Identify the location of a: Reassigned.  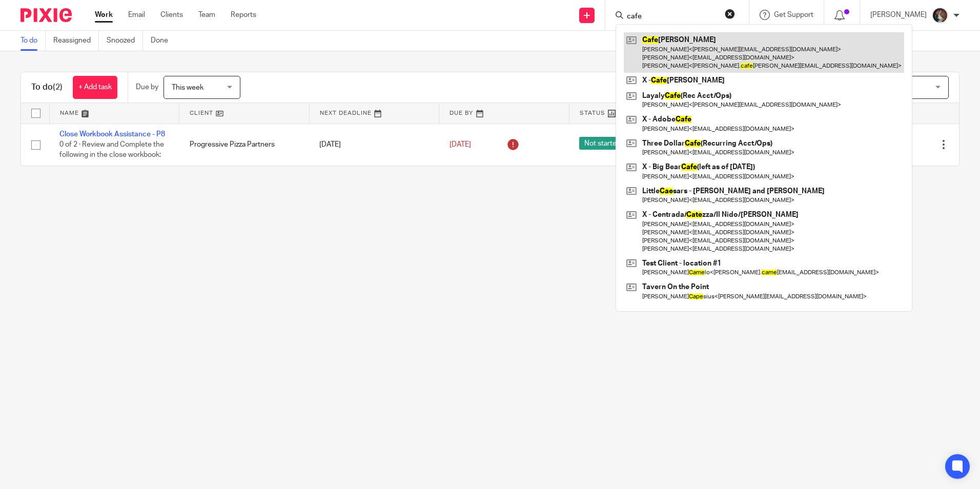
(76, 40).